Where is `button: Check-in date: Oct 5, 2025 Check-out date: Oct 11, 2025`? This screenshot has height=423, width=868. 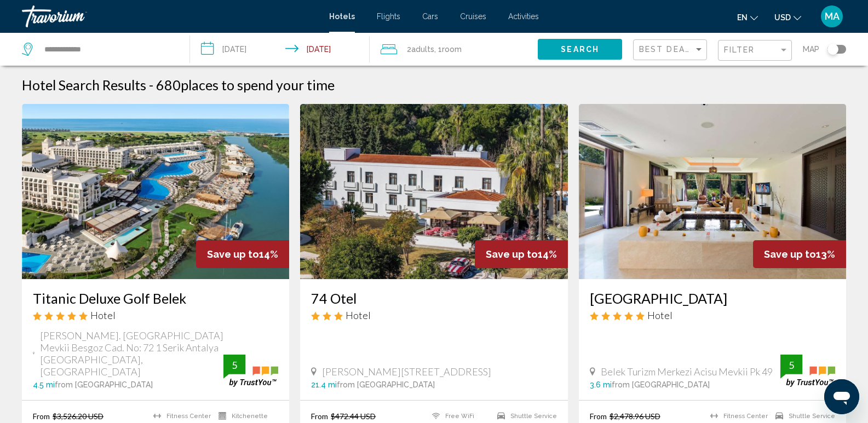 button: Check-in date: Oct 5, 2025 Check-out date: Oct 11, 2025 is located at coordinates (280, 49).